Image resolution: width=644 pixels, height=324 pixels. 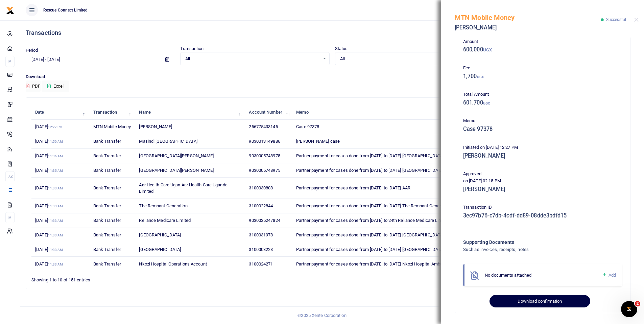 What do you see at coordinates (56, 171) in the screenshot?
I see `small: 11:35 AM` at bounding box center [56, 171].